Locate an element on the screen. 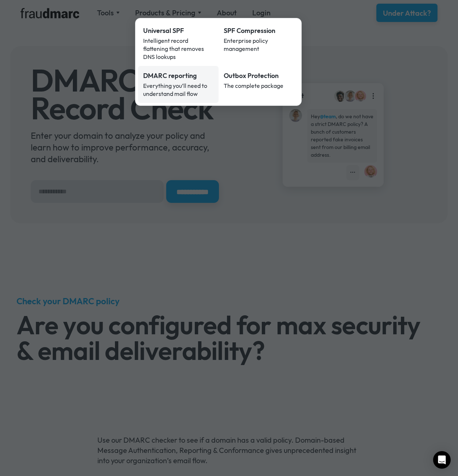  div: Intelligent record flattening that removes DNS lookups is located at coordinates (178, 49).